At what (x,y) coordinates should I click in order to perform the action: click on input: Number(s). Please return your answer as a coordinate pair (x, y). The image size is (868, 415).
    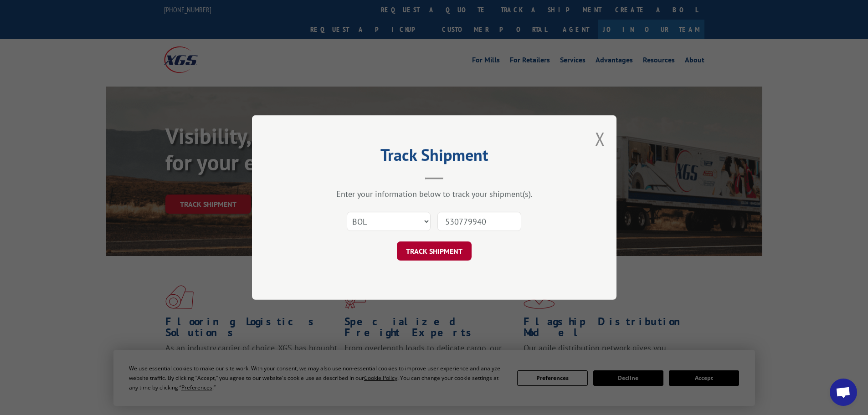
    Looking at the image, I should click on (479, 222).